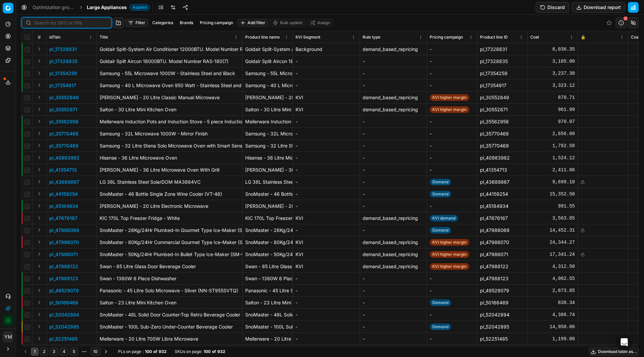 The image size is (644, 357). What do you see at coordinates (502, 279) in the screenshot?
I see `div: pl_47988123` at bounding box center [502, 279].